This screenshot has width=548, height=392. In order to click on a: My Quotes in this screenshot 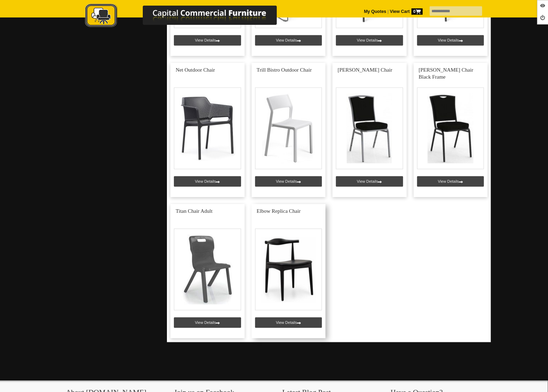, I will do `click(375, 11)`.